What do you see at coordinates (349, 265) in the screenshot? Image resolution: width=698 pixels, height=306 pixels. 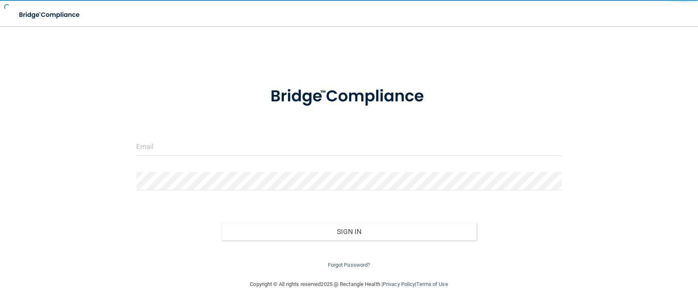 I see `a: Forgot Password?` at bounding box center [349, 265].